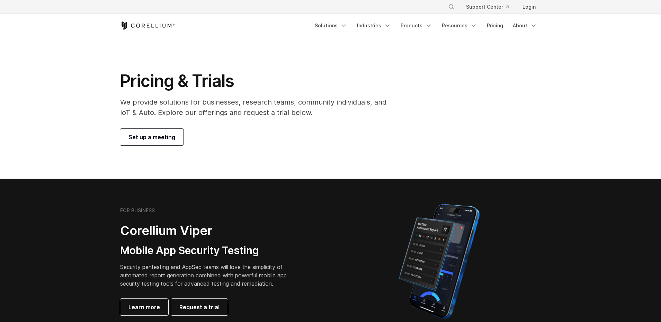 The width and height of the screenshot is (661, 322). I want to click on a: Corellium Home, so click(148, 26).